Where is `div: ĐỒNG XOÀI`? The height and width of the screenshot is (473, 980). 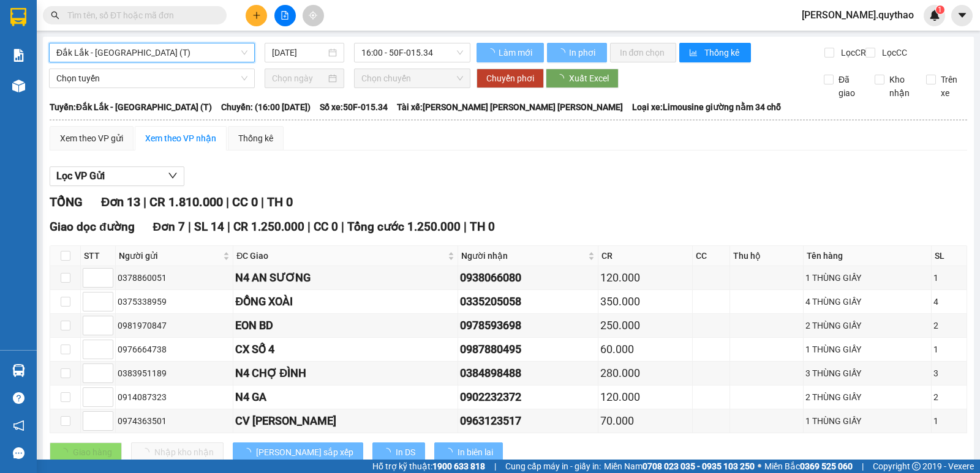
div: ĐỒNG XOÀI is located at coordinates (345, 302).